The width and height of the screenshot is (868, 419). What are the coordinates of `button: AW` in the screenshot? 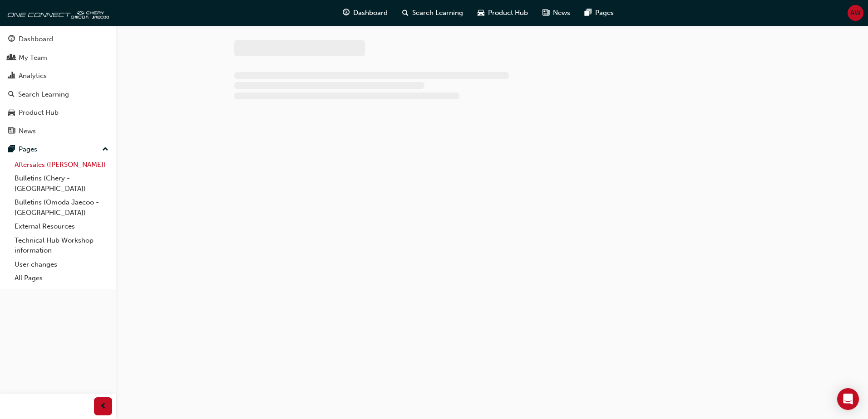 It's located at (855, 13).